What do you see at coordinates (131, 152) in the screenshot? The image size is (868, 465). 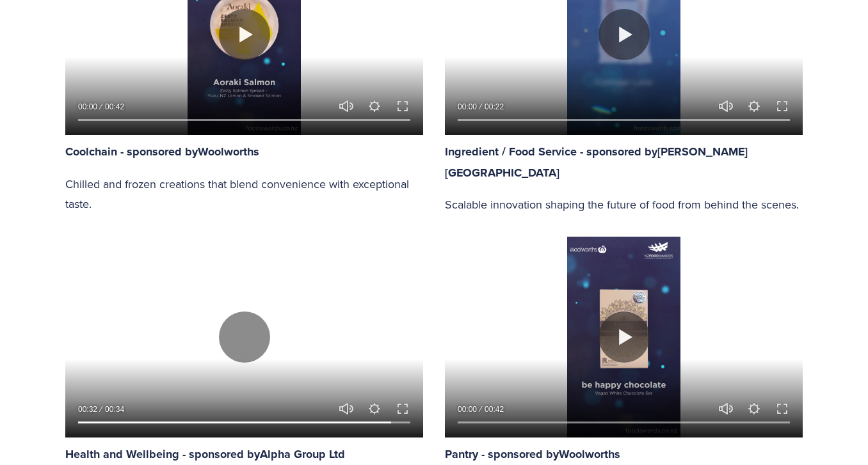 I see `strong: Coolchain - sponsored by` at bounding box center [131, 152].